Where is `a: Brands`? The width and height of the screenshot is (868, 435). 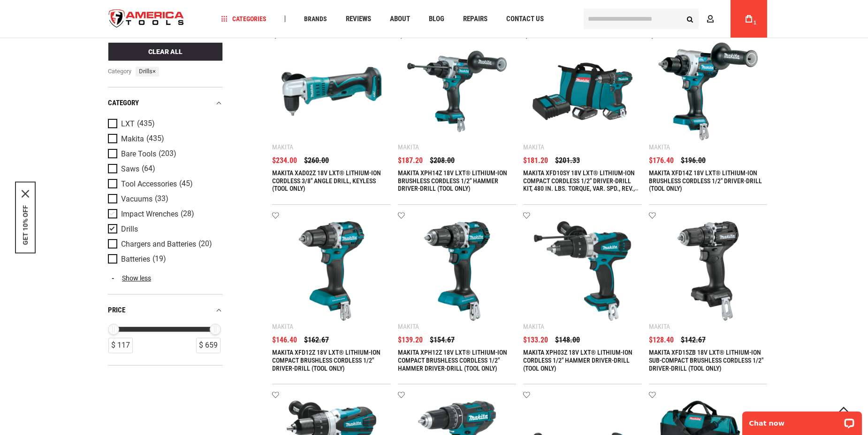 a: Brands is located at coordinates (315, 19).